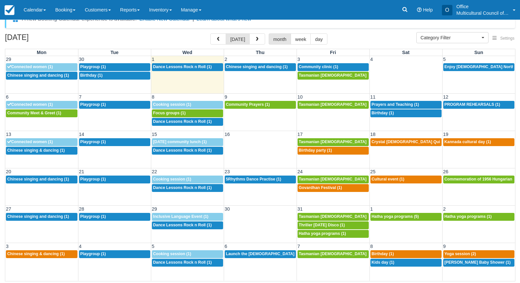  I want to click on span: 26, so click(445, 172).